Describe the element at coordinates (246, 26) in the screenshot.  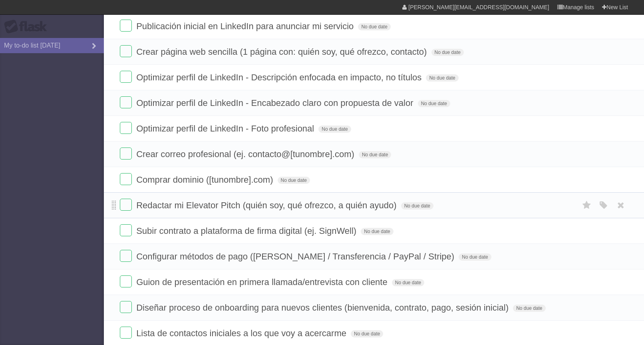
I see `span: Publicación inicial en LinkedIn para anunciar mi servicio` at that location.